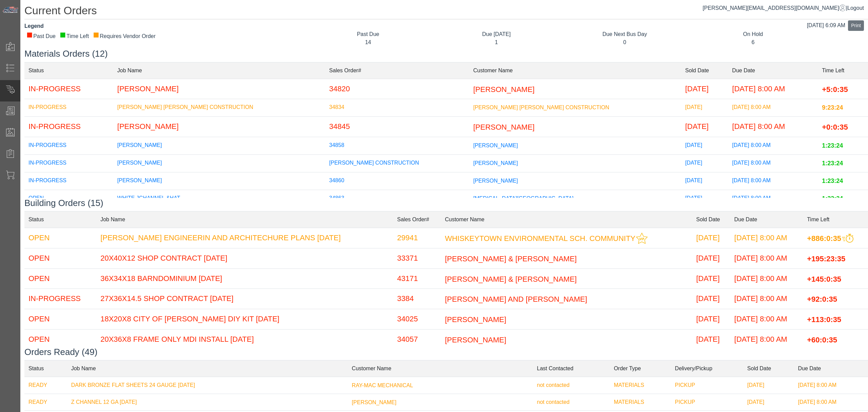 The image size is (868, 412). Describe the element at coordinates (625, 43) in the screenshot. I see `div: 0` at that location.